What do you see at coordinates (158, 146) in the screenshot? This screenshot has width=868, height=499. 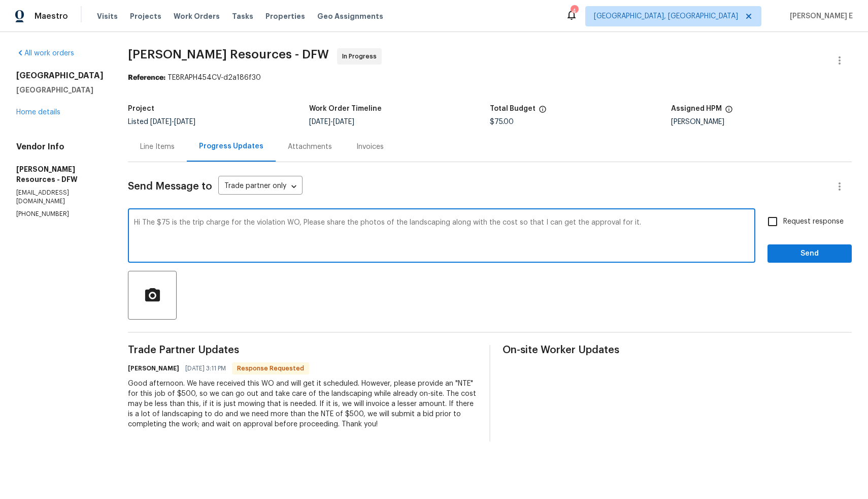 I see `div: Line Items` at bounding box center [158, 146].